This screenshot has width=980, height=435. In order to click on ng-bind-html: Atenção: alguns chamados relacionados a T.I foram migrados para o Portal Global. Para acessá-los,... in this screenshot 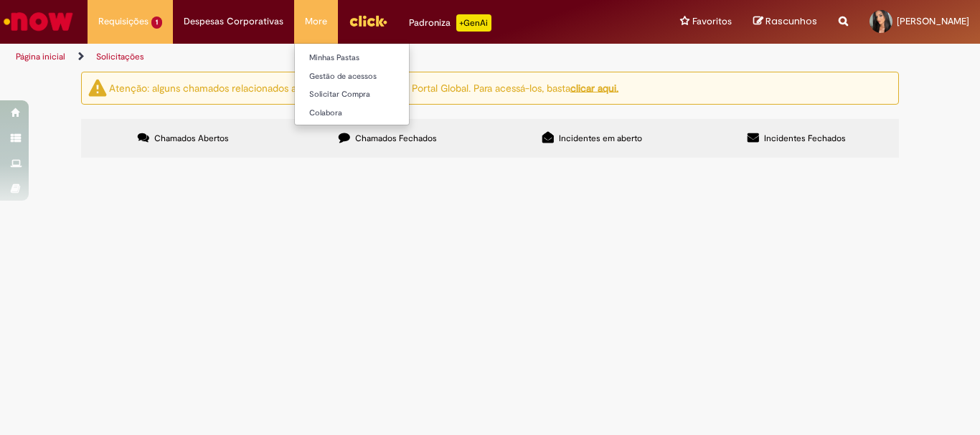, I will do `click(364, 87)`.